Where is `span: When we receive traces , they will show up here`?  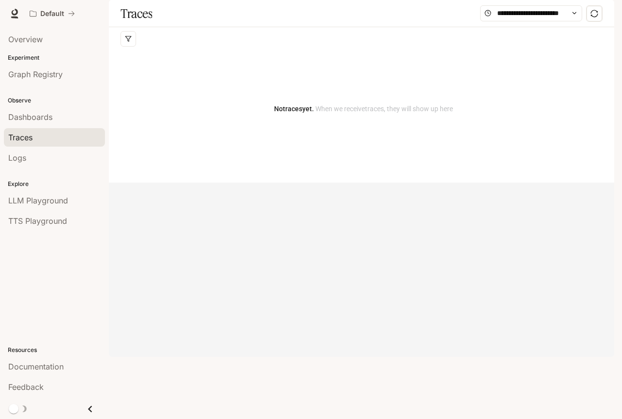
span: When we receive traces , they will show up here is located at coordinates (383, 109).